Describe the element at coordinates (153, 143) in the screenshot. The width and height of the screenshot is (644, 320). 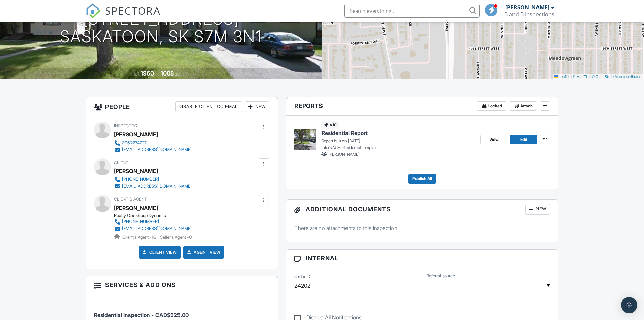
I see `a: 3062274727` at that location.